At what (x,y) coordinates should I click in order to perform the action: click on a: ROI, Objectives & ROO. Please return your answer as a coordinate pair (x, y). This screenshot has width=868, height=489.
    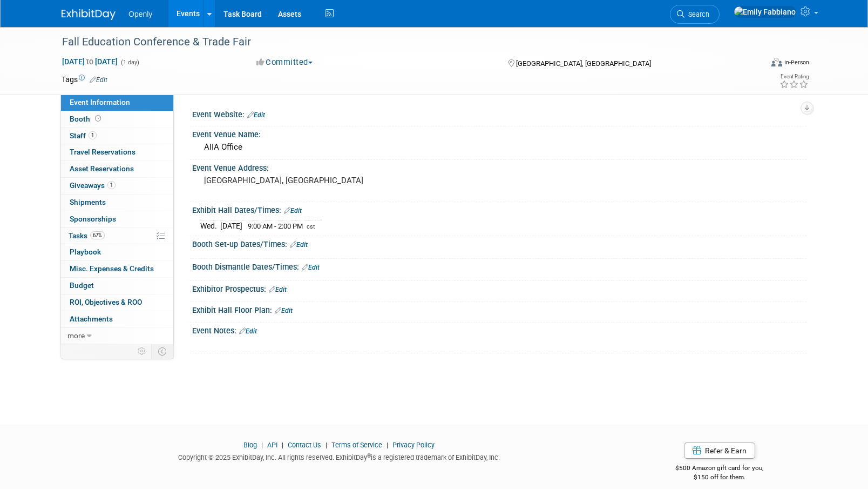
    Looking at the image, I should click on (117, 303).